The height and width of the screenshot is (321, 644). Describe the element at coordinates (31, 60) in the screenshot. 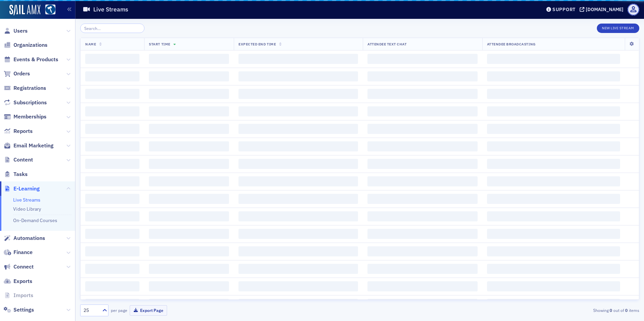

I see `a: Events & Products` at that location.